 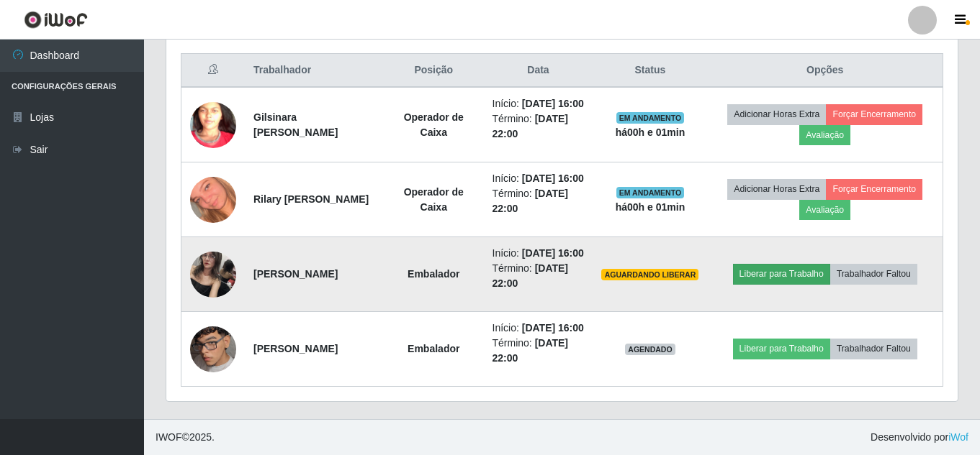 What do you see at coordinates (213, 274) in the screenshot?
I see `img: 1628262185809.jpeg` at bounding box center [213, 274].